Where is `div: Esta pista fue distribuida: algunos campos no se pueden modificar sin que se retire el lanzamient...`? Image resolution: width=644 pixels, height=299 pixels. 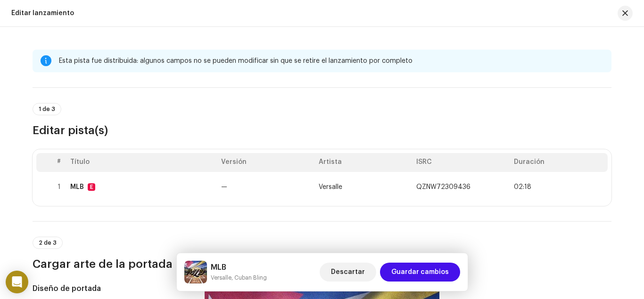 div: Esta pista fue distribuida: algunos campos no se pueden modificar sin que se retire el lanzamient... is located at coordinates (332, 61).